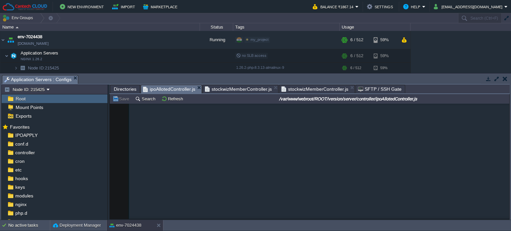  I want to click on li: /var/www/webroot/ROOT/version/server/controller/stockwizMember/stockwizMemberController.js, so click(241, 89).